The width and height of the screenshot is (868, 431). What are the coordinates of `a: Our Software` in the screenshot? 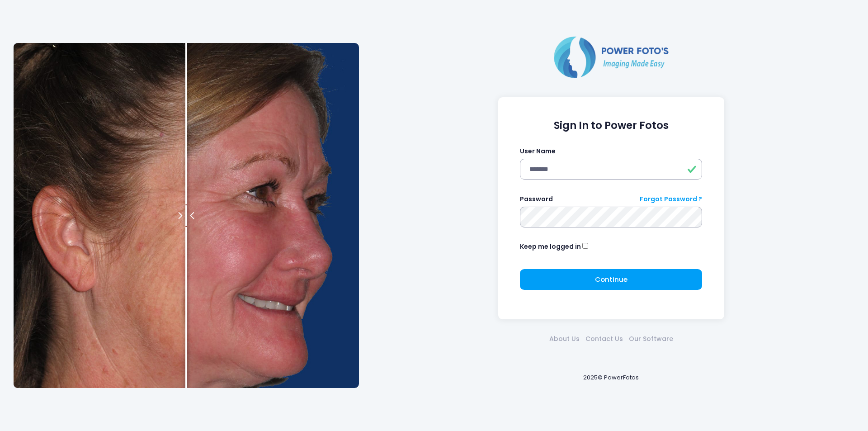 It's located at (650, 339).